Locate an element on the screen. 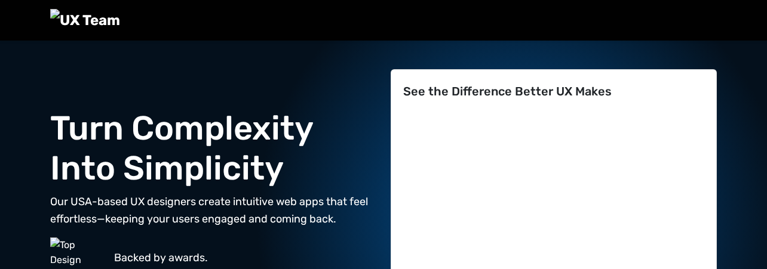 The height and width of the screenshot is (269, 767). p: Our USA-based UX designers create intuitive web apps that feel effortless—keeping your users enga... is located at coordinates (213, 211).